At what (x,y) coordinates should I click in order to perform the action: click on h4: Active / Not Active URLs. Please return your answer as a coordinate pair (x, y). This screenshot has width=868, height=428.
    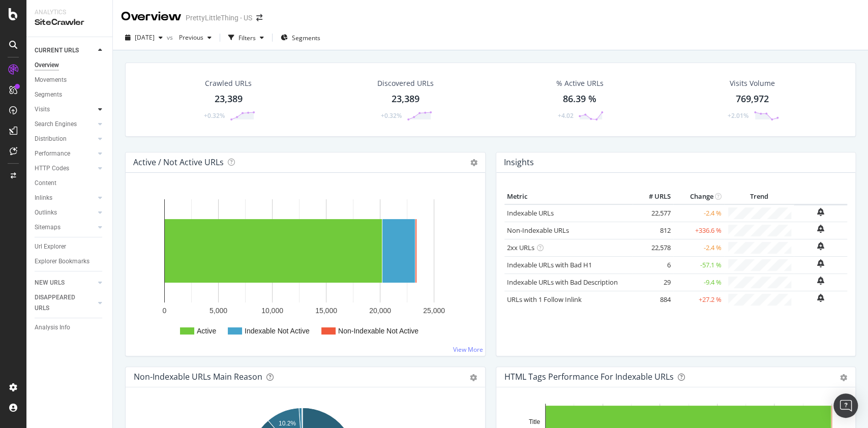
    Looking at the image, I should click on (178, 162).